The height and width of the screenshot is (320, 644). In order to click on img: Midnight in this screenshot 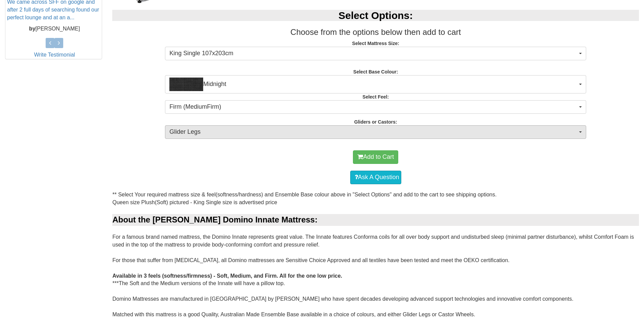, I will do `click(187, 85)`.